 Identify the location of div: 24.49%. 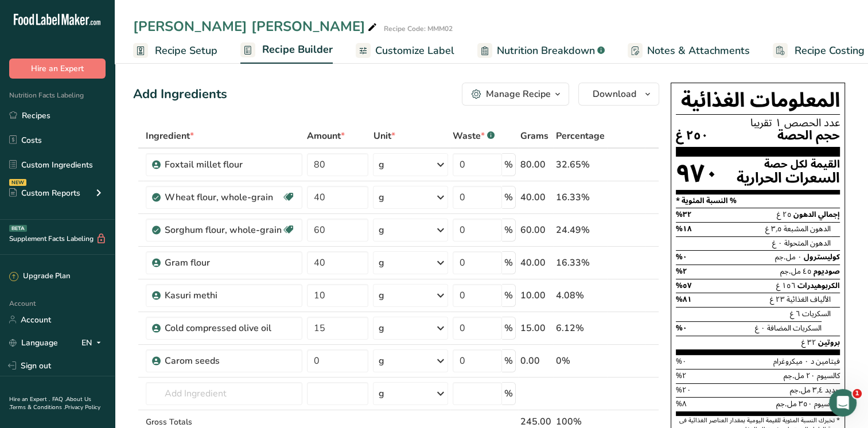
(580, 230).